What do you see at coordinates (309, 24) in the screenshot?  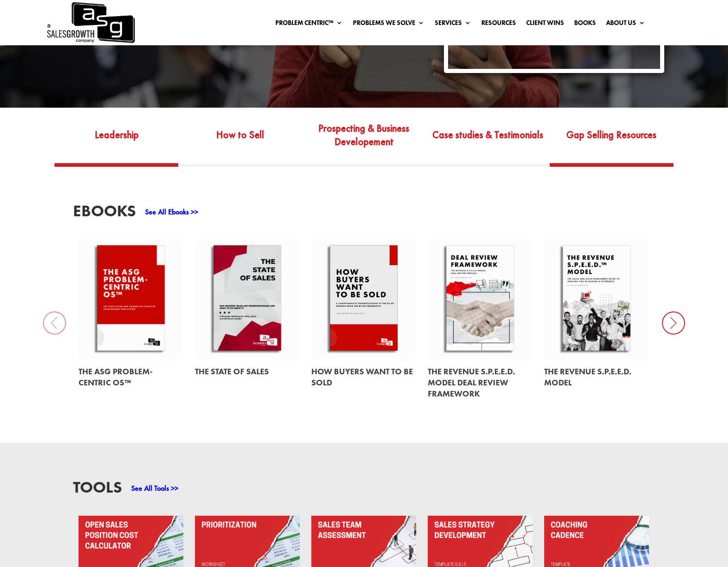 I see `a: Problem Centric™` at bounding box center [309, 24].